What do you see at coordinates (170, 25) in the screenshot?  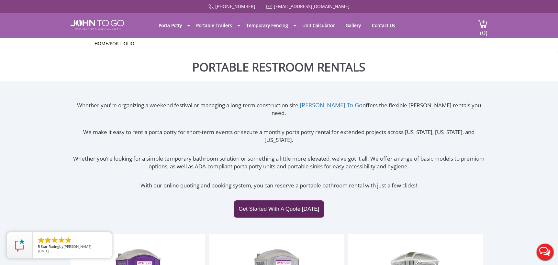 I see `a: Porta Potty` at bounding box center [170, 25].